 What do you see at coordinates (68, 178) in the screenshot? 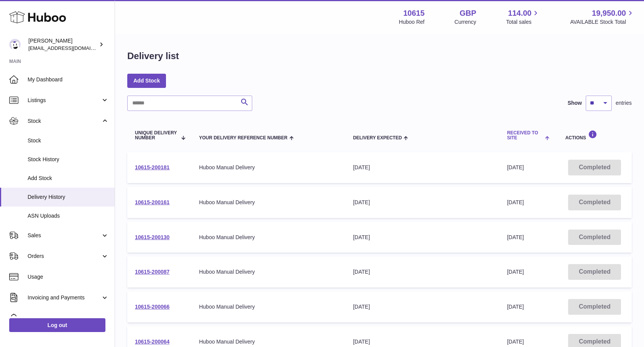
I see `span: Add Stock` at bounding box center [68, 178].